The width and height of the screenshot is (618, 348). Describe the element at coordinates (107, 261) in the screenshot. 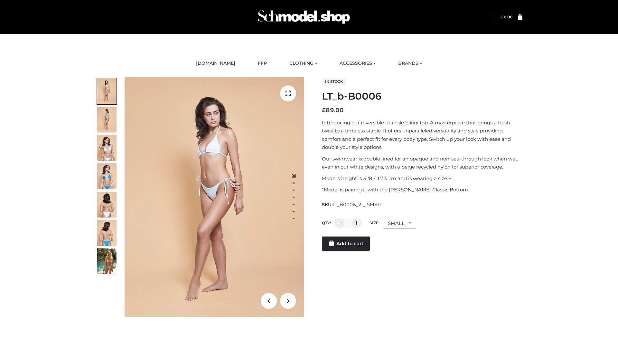

I see `img: Arieltop_CloudNine_AzureSky2.jpg` at that location.